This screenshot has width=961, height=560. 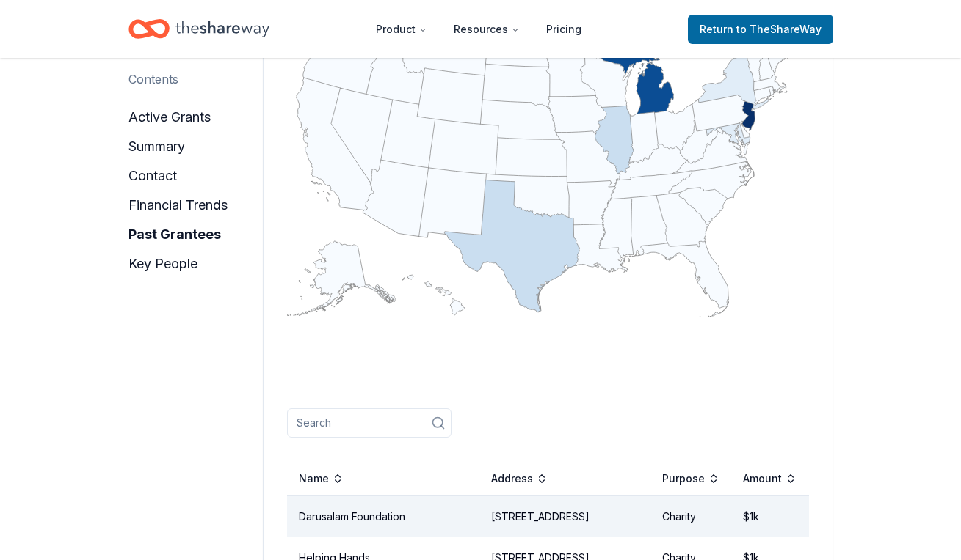 I want to click on nav: Main, so click(x=478, y=28).